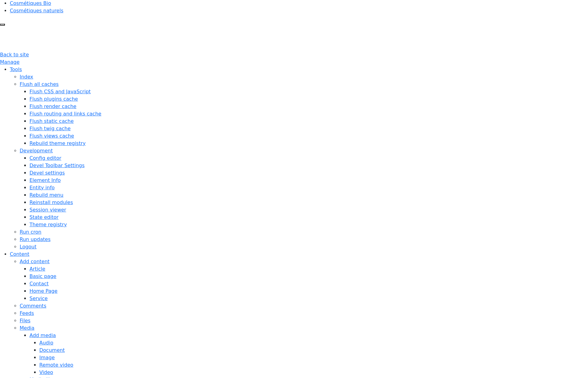 The height and width of the screenshot is (378, 588). What do you see at coordinates (48, 224) in the screenshot?
I see `a: Theme registry` at bounding box center [48, 224].